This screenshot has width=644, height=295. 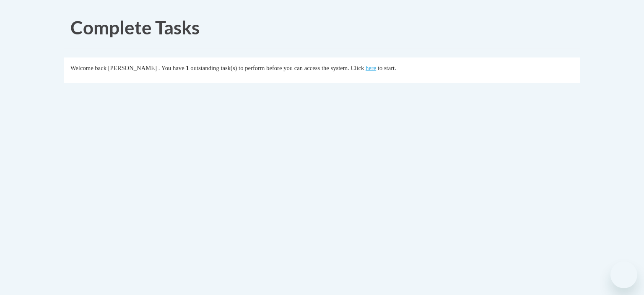 What do you see at coordinates (387, 68) in the screenshot?
I see `span: to start.` at bounding box center [387, 68].